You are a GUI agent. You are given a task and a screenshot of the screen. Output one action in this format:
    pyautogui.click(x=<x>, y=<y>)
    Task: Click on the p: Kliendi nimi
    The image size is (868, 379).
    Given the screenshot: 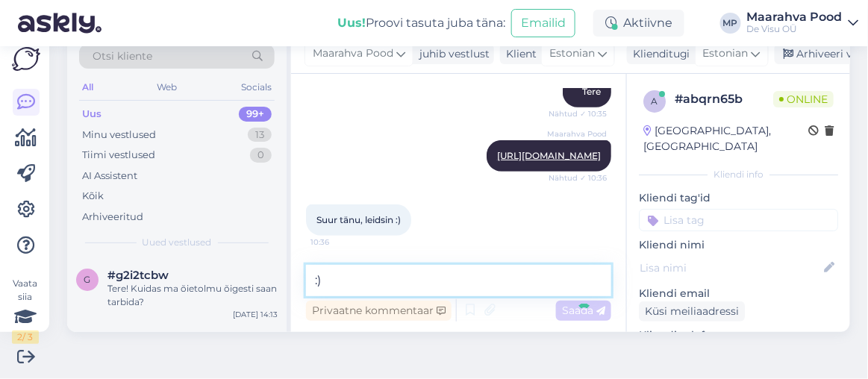 What is the action you would take?
    pyautogui.click(x=738, y=245)
    